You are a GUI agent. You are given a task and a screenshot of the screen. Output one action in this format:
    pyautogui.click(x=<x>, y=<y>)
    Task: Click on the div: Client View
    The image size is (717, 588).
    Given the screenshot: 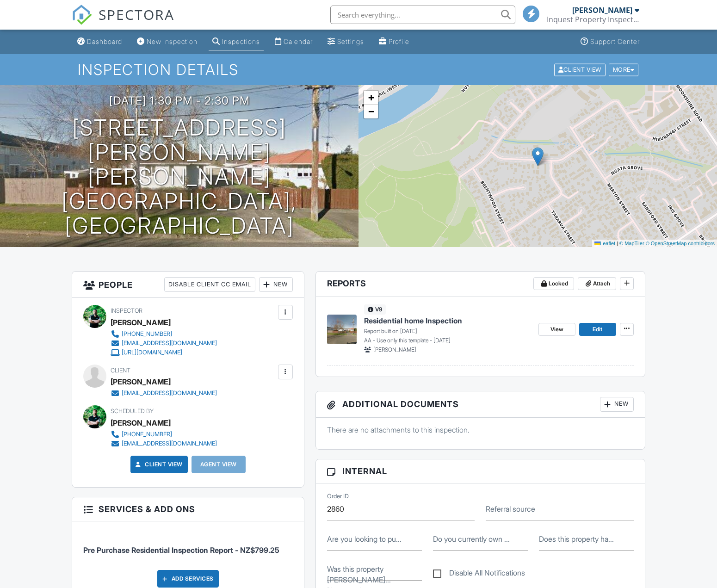 What is the action you would take?
    pyautogui.click(x=579, y=69)
    